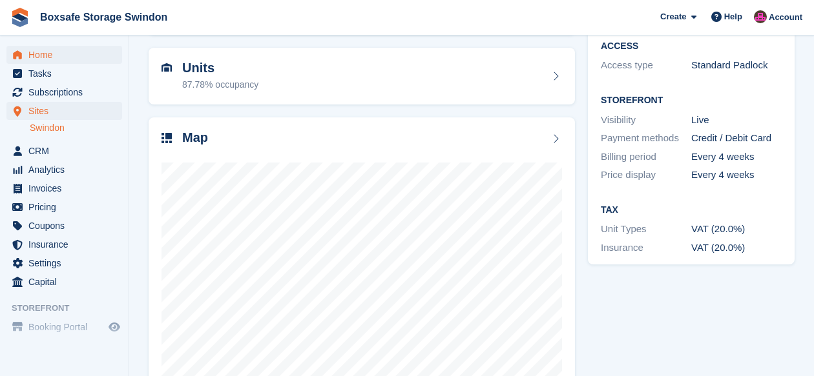 The width and height of the screenshot is (814, 376). I want to click on span: Analytics, so click(67, 170).